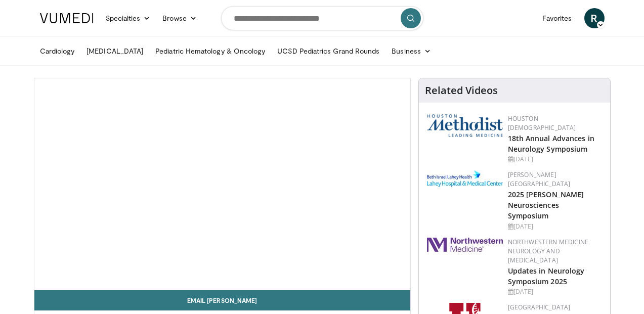 The image size is (644, 314). What do you see at coordinates (594, 19) in the screenshot?
I see `a: R` at bounding box center [594, 19].